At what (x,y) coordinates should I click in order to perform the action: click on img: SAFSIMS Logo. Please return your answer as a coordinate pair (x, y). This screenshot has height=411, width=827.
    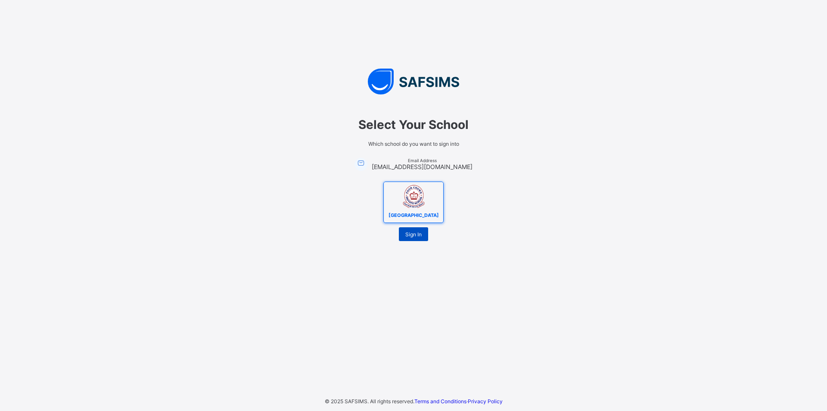
    Looking at the image, I should click on (414, 81).